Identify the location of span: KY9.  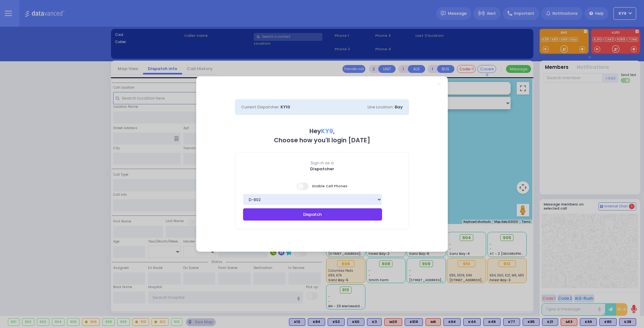
(327, 131).